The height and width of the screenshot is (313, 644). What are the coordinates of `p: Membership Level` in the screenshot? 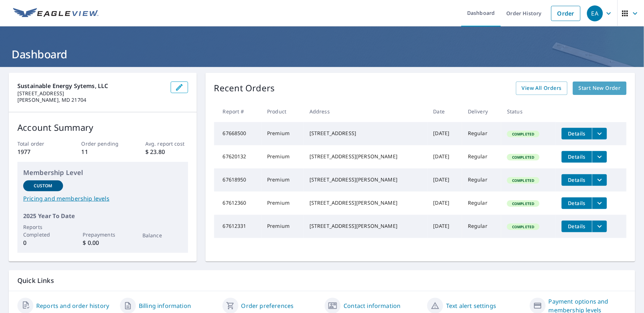 It's located at (103, 172).